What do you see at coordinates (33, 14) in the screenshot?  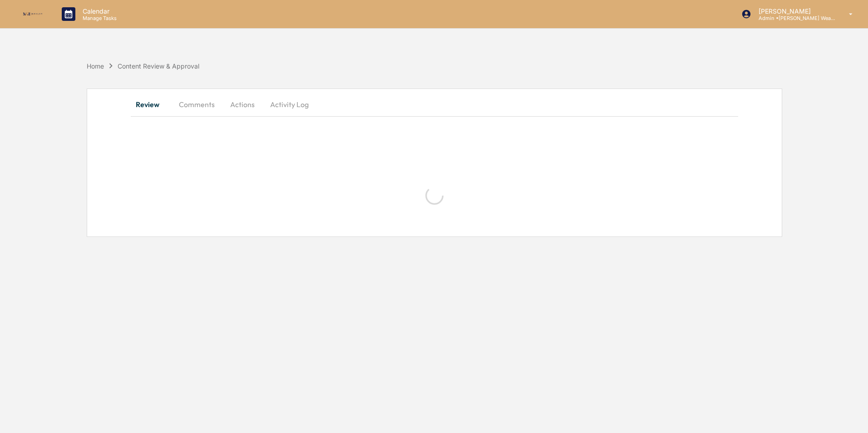 I see `img: logo` at bounding box center [33, 14].